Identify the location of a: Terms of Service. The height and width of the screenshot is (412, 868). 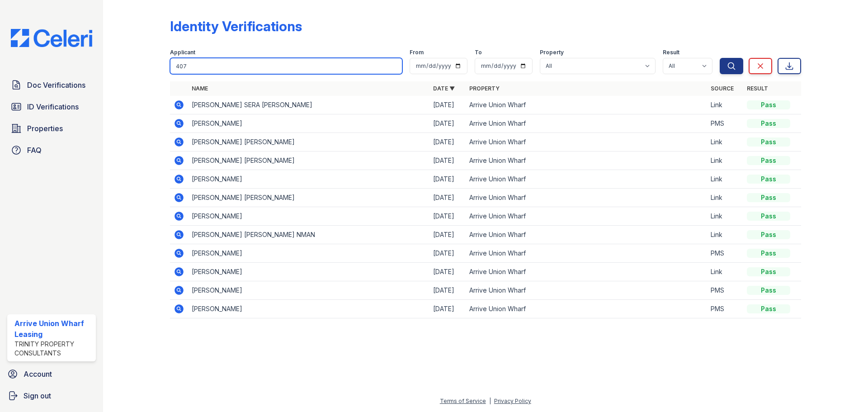
(463, 400).